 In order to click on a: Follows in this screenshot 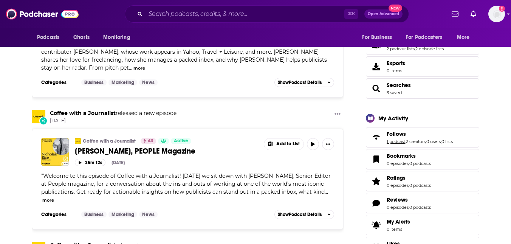, I will do `click(376, 137)`.